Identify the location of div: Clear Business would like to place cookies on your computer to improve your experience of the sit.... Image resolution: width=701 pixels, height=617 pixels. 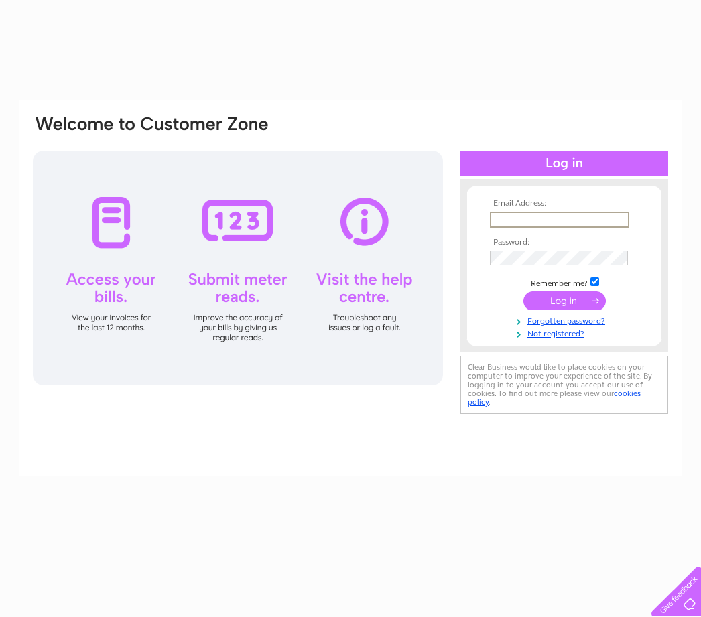
(564, 385).